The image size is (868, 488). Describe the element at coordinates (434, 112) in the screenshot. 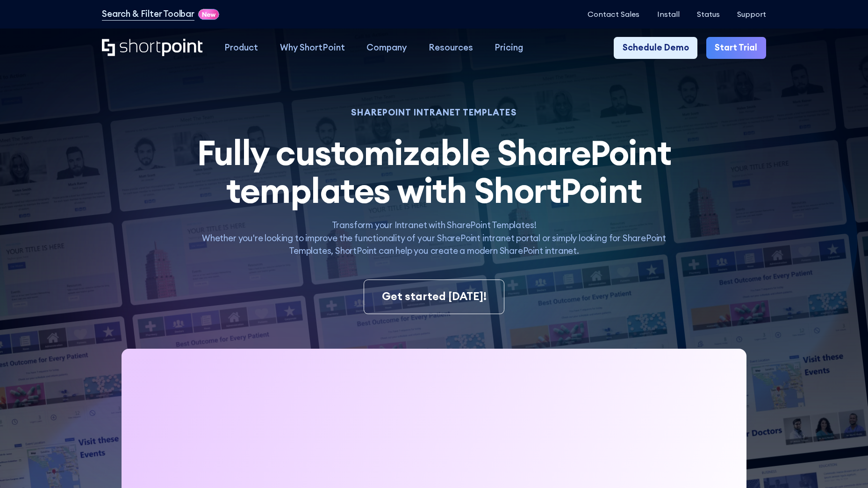

I see `h1: SHAREPOINT INTRANET TEMPLATES` at that location.